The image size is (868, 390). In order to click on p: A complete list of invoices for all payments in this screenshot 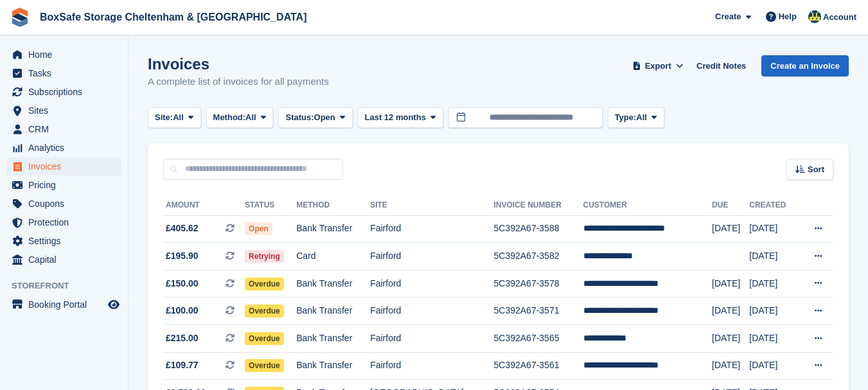, I will do `click(239, 82)`.